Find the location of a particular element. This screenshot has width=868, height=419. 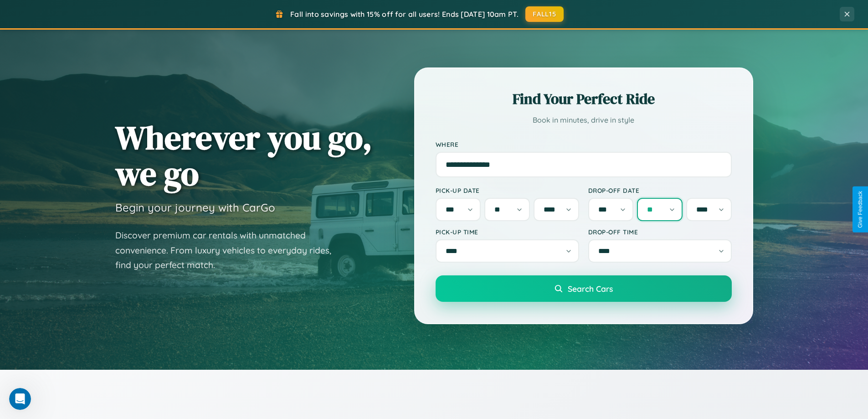

span: Search Cars is located at coordinates (590, 289).